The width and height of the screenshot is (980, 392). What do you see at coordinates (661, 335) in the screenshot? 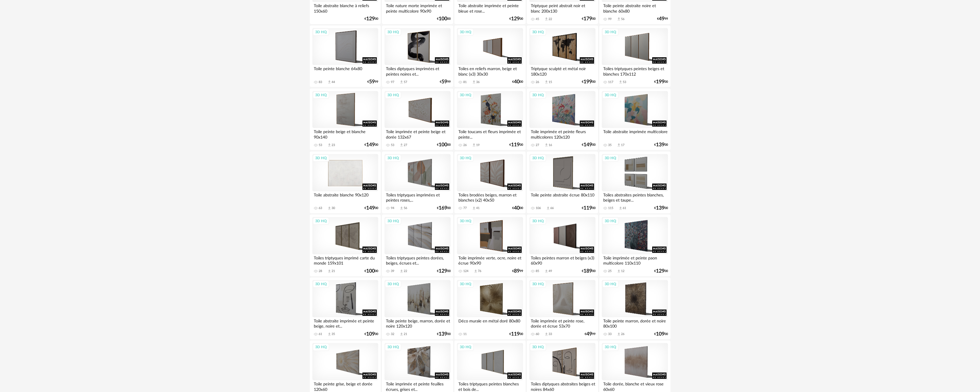
I see `span: 109` at bounding box center [661, 335].